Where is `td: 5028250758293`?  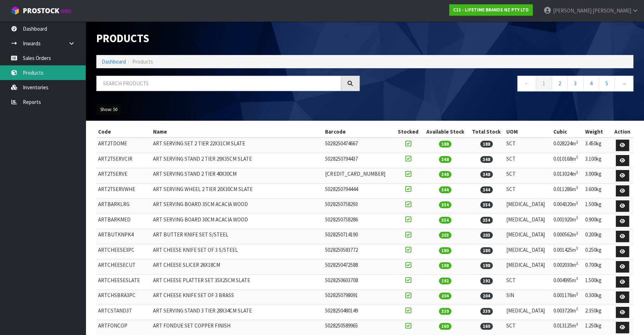
td: 5028250758293 is located at coordinates (359, 206).